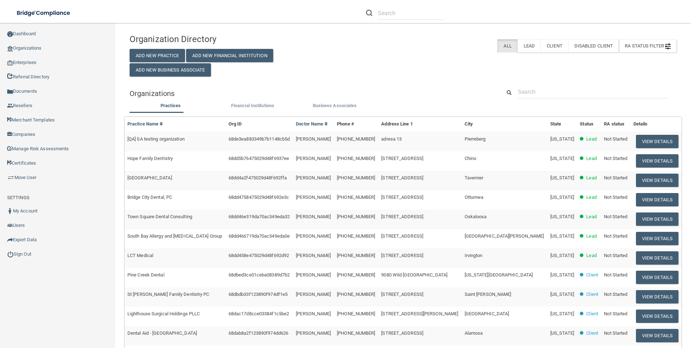  I want to click on span: Lighthouse Surgical Holdings PLLC, so click(163, 314).